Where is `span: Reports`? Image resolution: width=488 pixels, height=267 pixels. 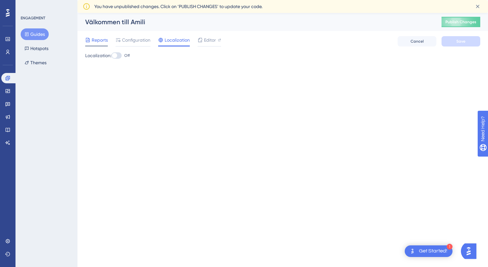 span: Reports is located at coordinates (100, 40).